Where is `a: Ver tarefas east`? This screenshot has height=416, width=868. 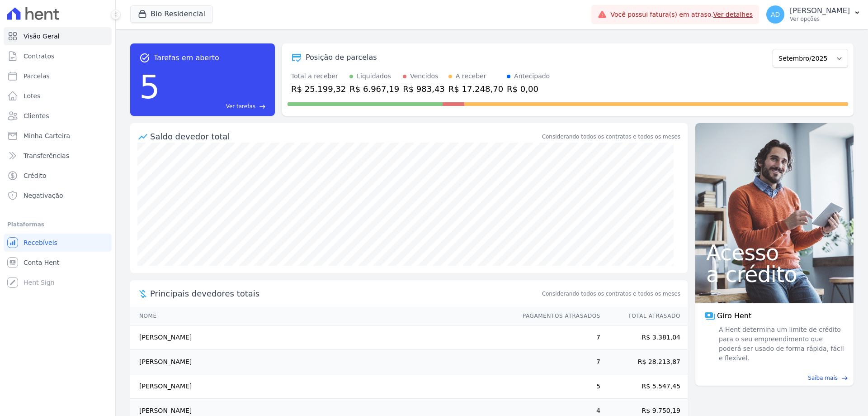 a: Ver tarefas east is located at coordinates (214, 106).